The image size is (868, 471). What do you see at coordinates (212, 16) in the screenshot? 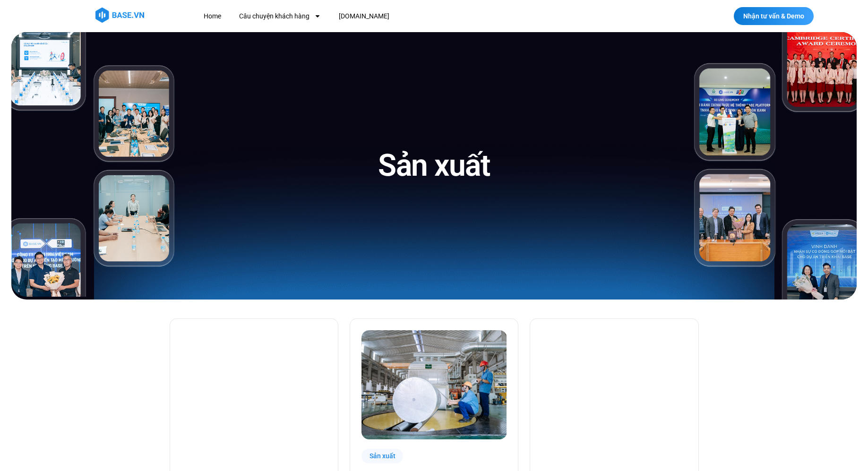
I see `a: Home` at bounding box center [212, 16].